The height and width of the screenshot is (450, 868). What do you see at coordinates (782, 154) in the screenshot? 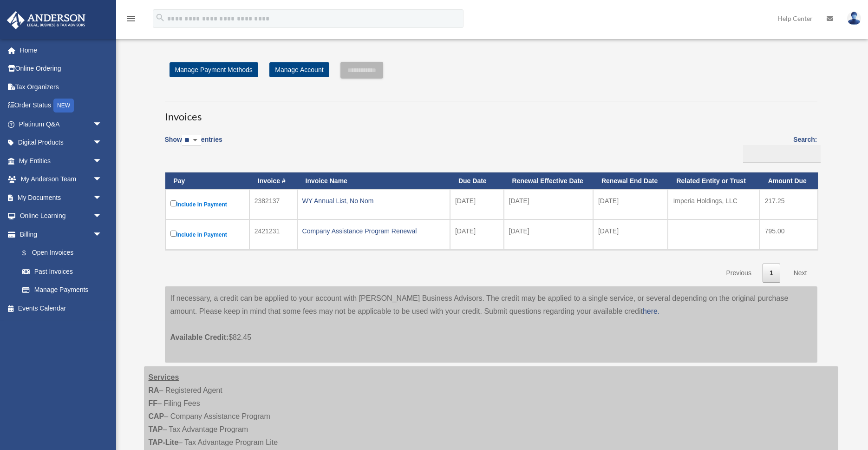
I see `input: Search:` at bounding box center [782, 154].